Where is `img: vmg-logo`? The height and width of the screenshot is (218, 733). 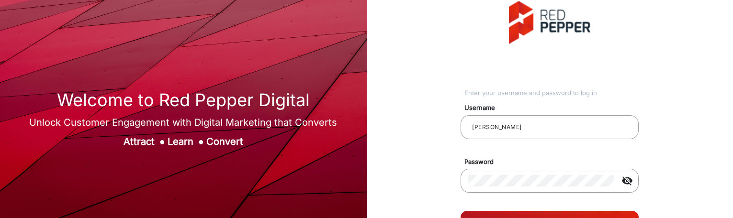 img: vmg-logo is located at coordinates (550, 23).